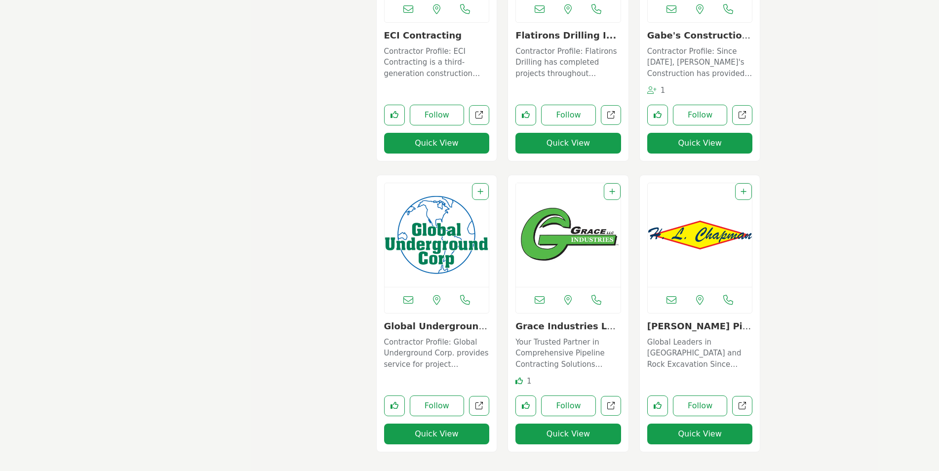 This screenshot has height=471, width=939. I want to click on h3: Grace Industries LLC, so click(568, 326).